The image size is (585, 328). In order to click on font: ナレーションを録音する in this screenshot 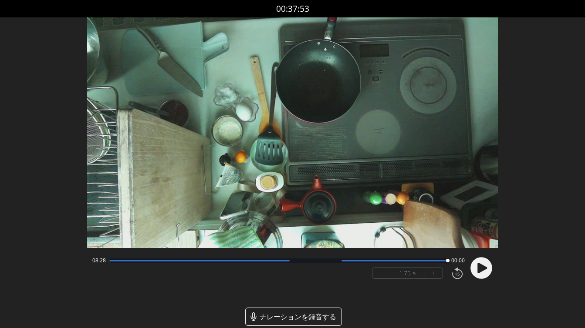, I will do `click(298, 317)`.